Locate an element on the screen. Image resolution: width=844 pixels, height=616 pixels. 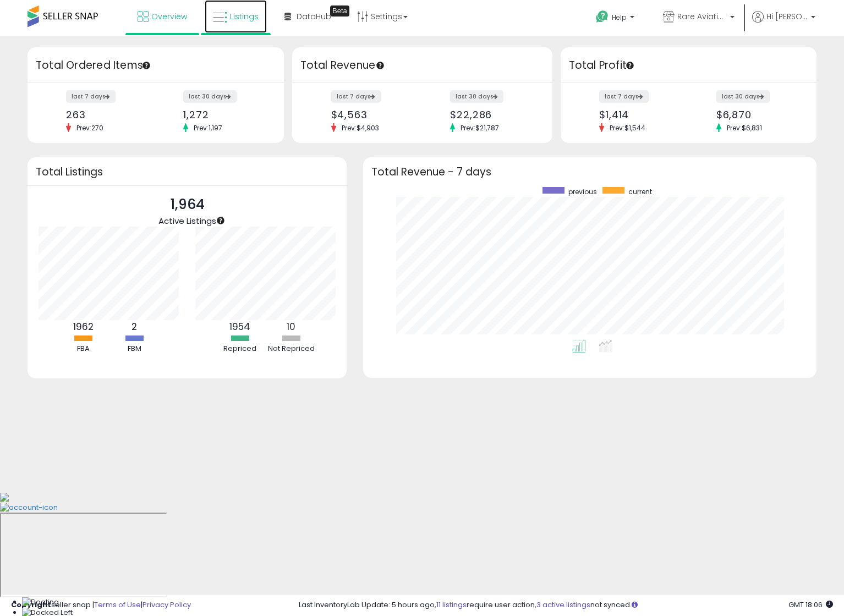
span: Prev: $6,831 is located at coordinates (744, 128).